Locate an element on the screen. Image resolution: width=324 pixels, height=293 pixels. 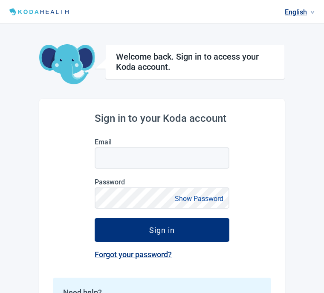
img: Koda Health is located at coordinates (40, 12).